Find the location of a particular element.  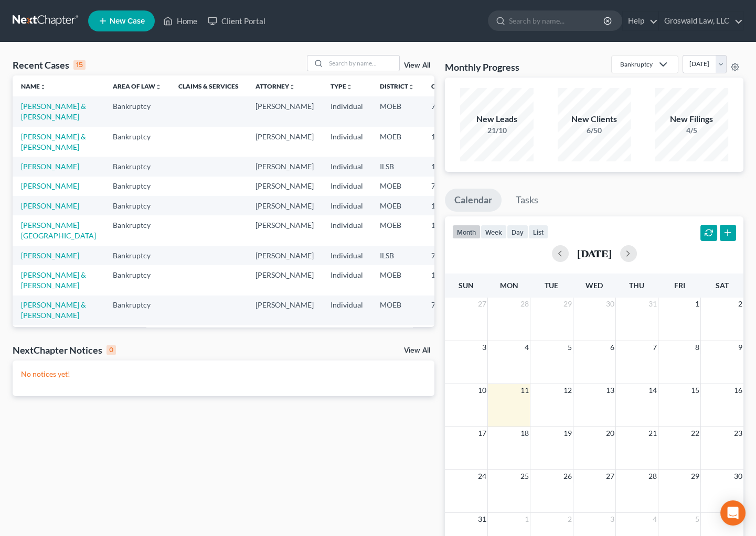

a: Calendar is located at coordinates (473, 201).